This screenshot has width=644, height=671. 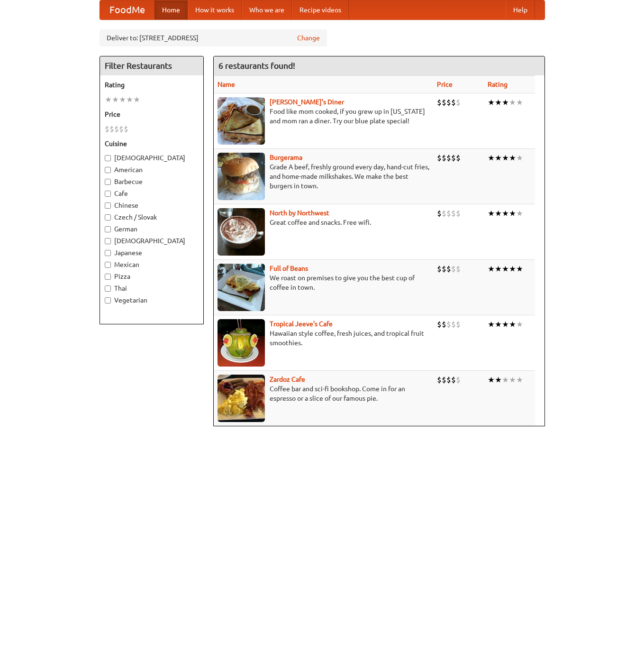 What do you see at coordinates (241, 399) in the screenshot?
I see `img: zardoz.jpg` at bounding box center [241, 399].